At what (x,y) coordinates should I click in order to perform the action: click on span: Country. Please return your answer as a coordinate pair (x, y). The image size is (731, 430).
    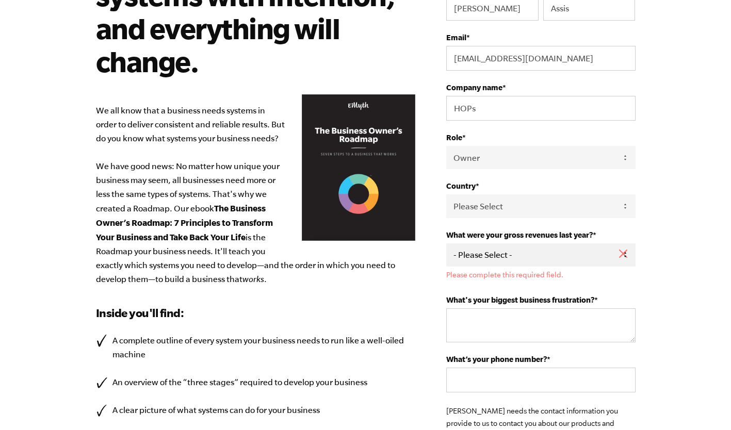
    Looking at the image, I should click on (460, 186).